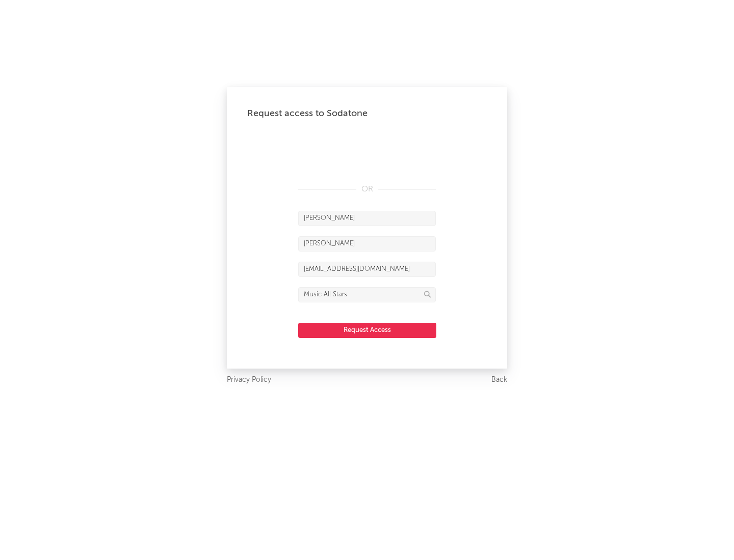 This screenshot has width=734, height=560. I want to click on input: Last Name, so click(367, 244).